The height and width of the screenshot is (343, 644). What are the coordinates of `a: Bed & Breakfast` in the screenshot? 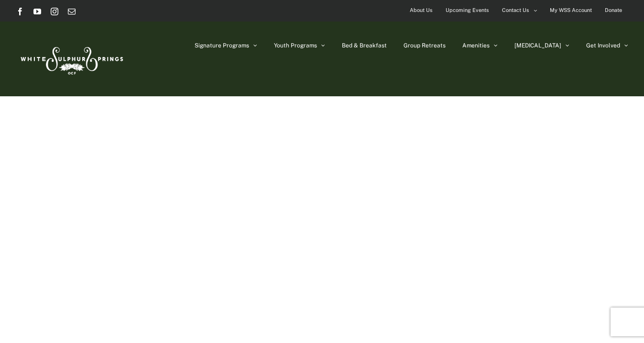 It's located at (364, 45).